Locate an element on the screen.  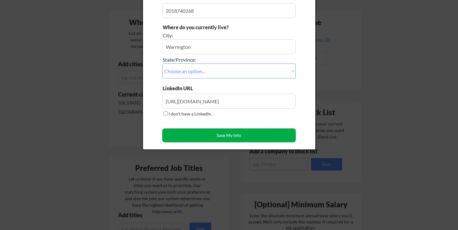
label: I don't have a LinkedIn. is located at coordinates (190, 114).